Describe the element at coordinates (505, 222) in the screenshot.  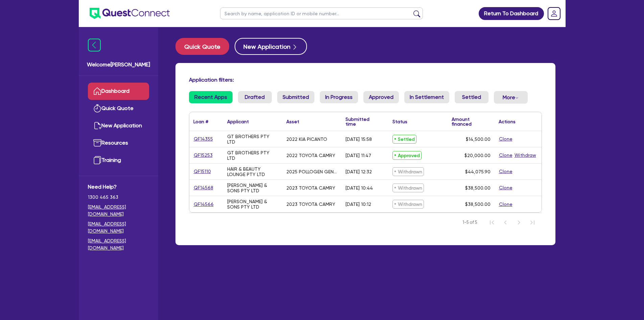
I see `button: Previous Page` at that location.